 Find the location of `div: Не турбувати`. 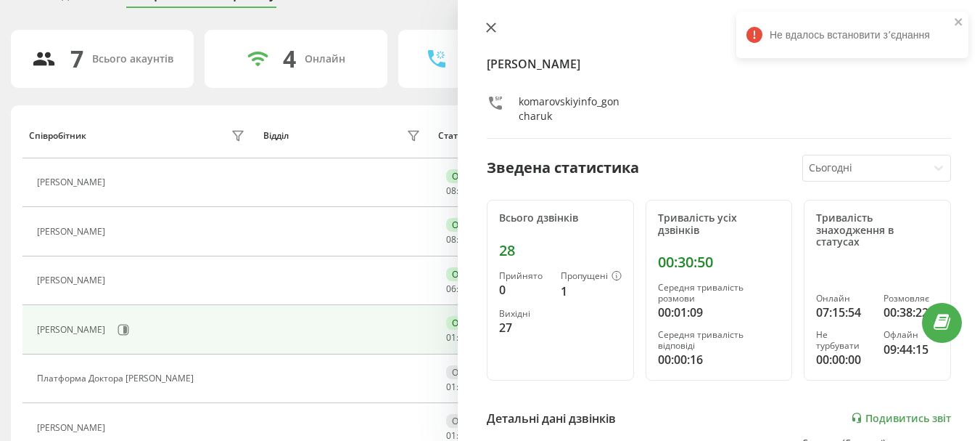

div: Не турбувати is located at coordinates (844, 340).